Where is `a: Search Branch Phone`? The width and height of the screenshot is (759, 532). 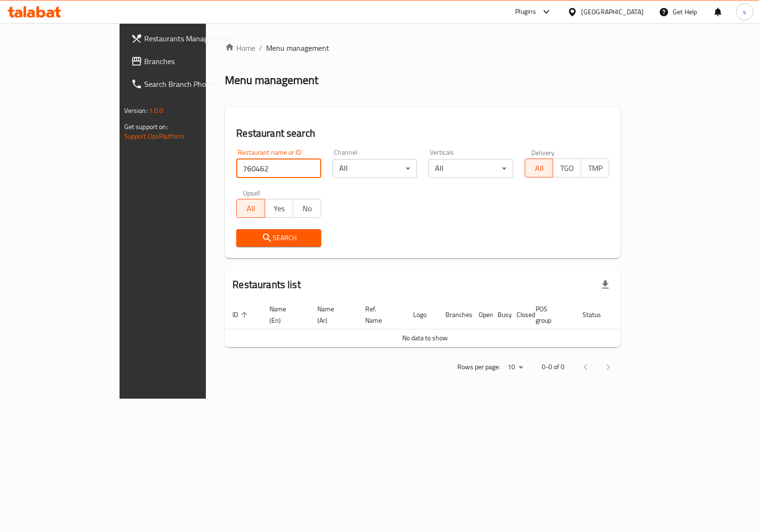 a: Search Branch Phone is located at coordinates (184, 84).